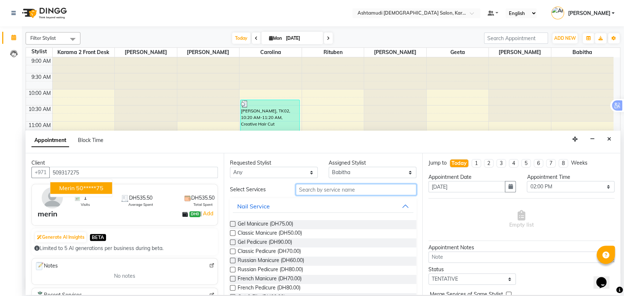  Describe the element at coordinates (41, 77) in the screenshot. I see `div: 9:30 AM` at that location.